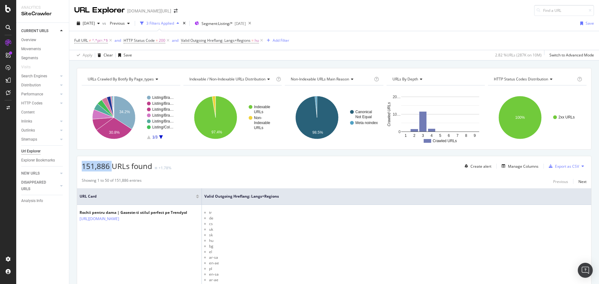 This screenshot has width=599, height=284. What do you see at coordinates (31, 151) in the screenshot?
I see `div: Url Explorer` at bounding box center [31, 151].